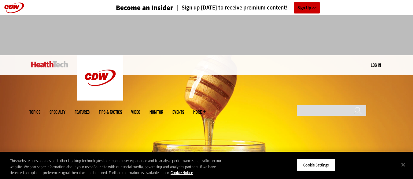 The width and height of the screenshot is (413, 179). I want to click on span: Specialty, so click(57, 112).